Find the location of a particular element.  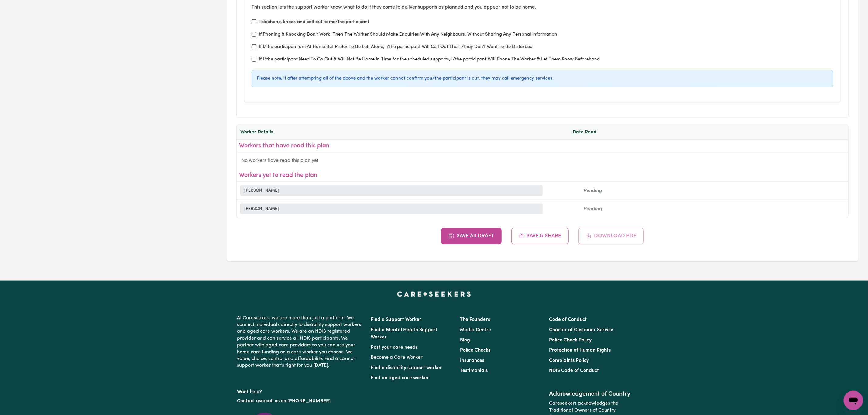

a: Police Check Policy is located at coordinates (570, 340).